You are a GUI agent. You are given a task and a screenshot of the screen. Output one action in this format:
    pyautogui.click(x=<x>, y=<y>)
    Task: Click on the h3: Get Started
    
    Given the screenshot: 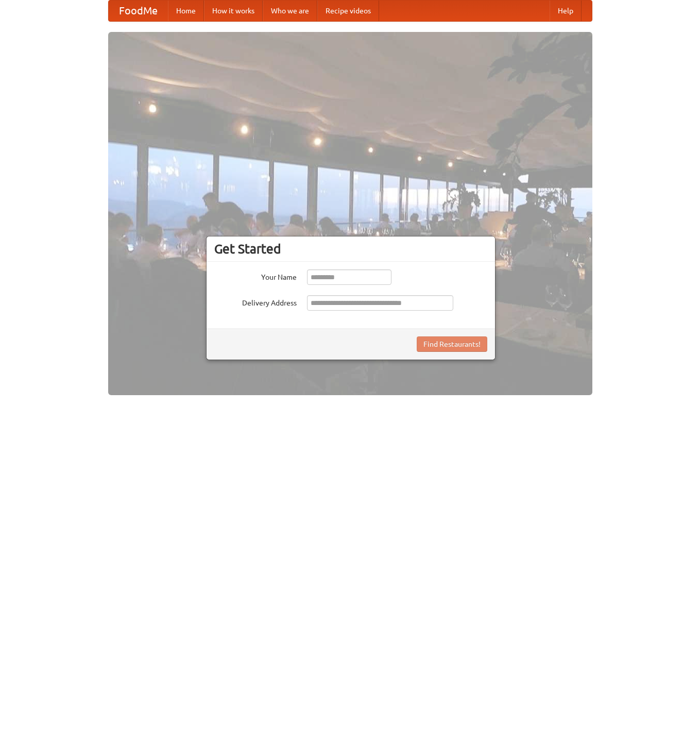 What is the action you would take?
    pyautogui.click(x=351, y=249)
    